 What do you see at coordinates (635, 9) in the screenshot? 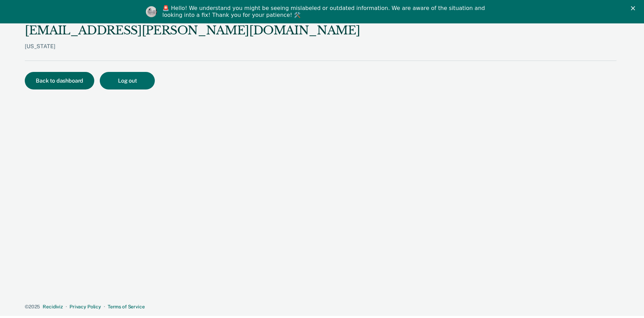
I see `div: Close` at bounding box center [635, 9].